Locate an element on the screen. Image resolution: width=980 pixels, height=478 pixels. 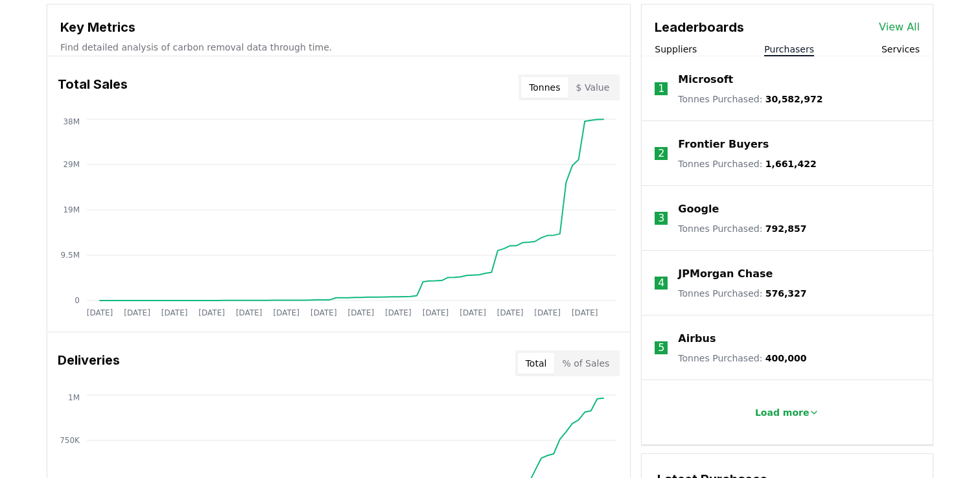
p: Google is located at coordinates (698, 210).